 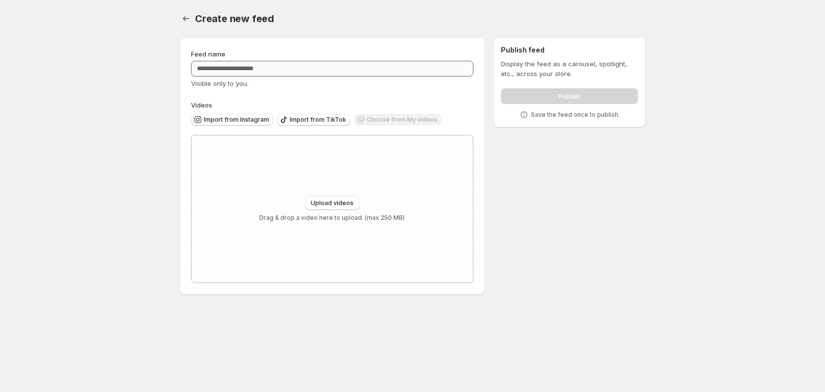 I want to click on button: Upload videos, so click(x=332, y=203).